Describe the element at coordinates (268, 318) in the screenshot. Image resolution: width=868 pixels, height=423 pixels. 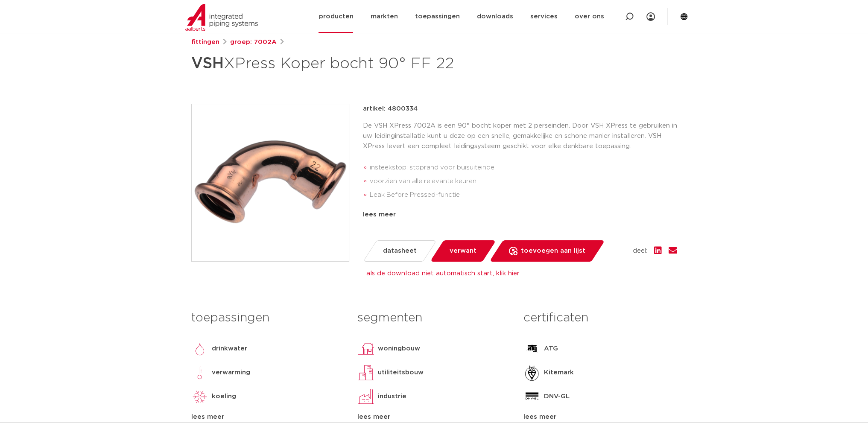
I see `h3: toepassingen` at that location.